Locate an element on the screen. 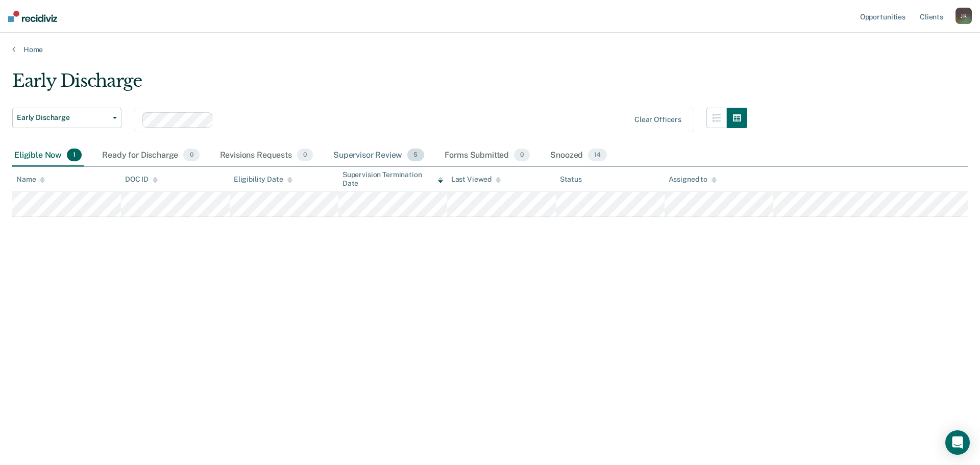  div: Snoozed14 is located at coordinates (578, 156).